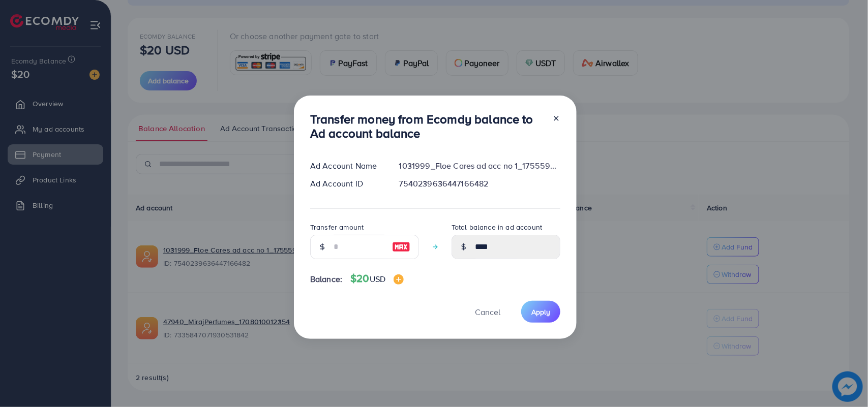 The image size is (868, 407). Describe the element at coordinates (540, 311) in the screenshot. I see `button: Apply` at that location.